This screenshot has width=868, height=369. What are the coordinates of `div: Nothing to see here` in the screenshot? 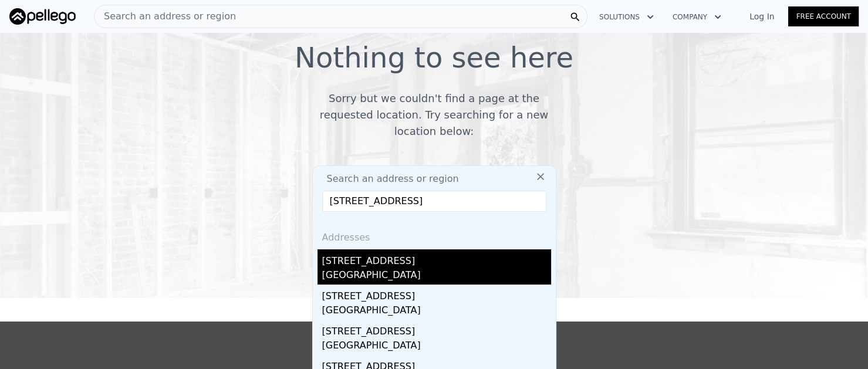 It's located at (434, 62).